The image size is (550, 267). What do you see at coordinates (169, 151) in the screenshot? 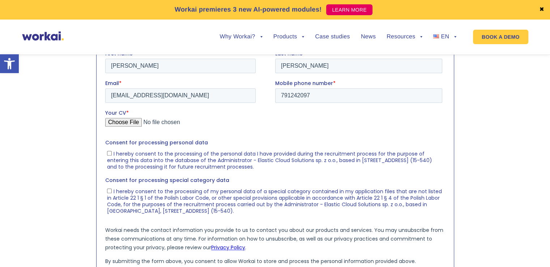
I see `span: I hereby consent to the processing of my personal data of a special category contained in my appl...` at bounding box center [169, 151].